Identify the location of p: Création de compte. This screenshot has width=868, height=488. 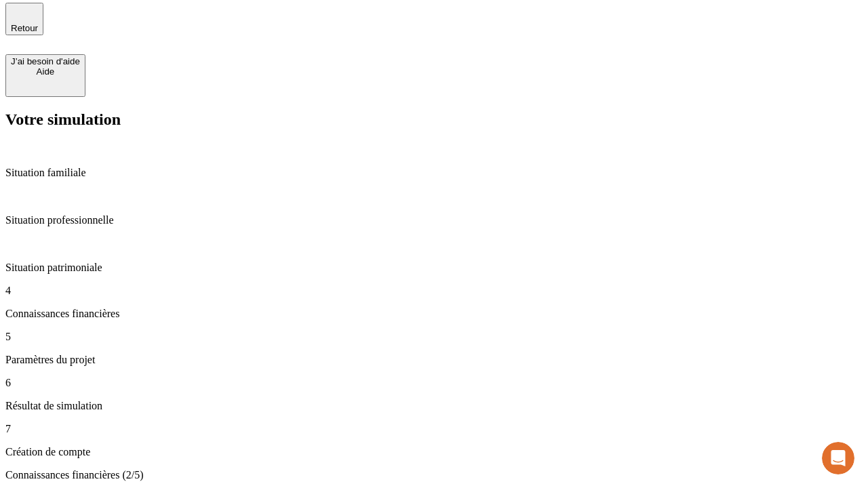
(434, 452).